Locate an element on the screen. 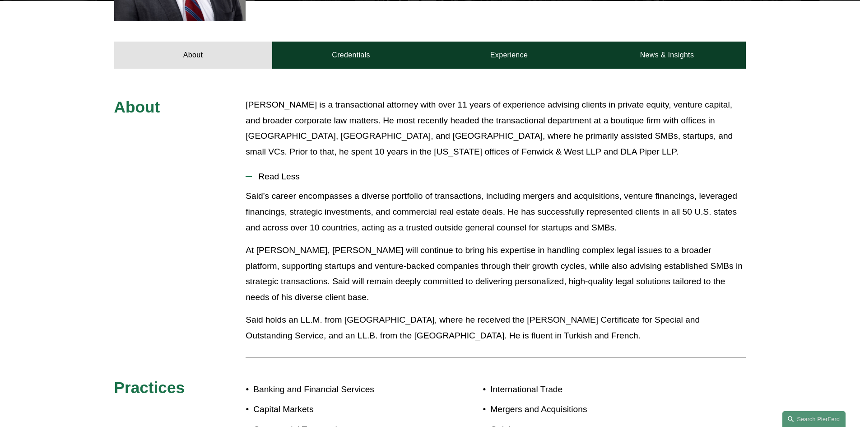 This screenshot has height=427, width=860. p: International Trade is located at coordinates (592, 389).